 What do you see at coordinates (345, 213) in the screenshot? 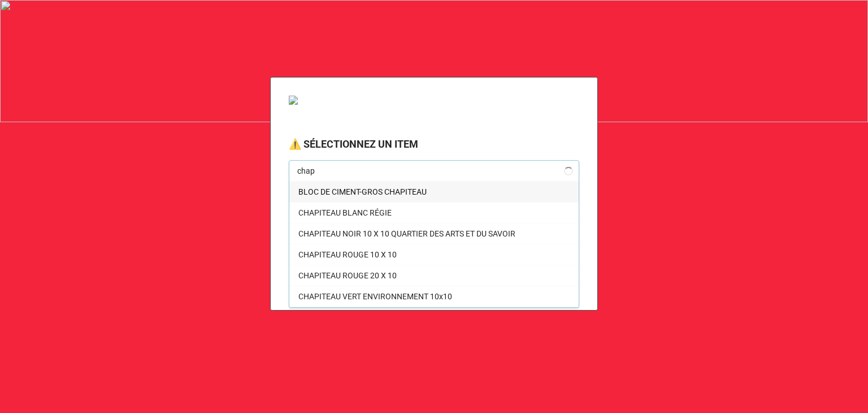
I see `span: CHAPITEAU BLANC RÉGIE` at bounding box center [345, 213].